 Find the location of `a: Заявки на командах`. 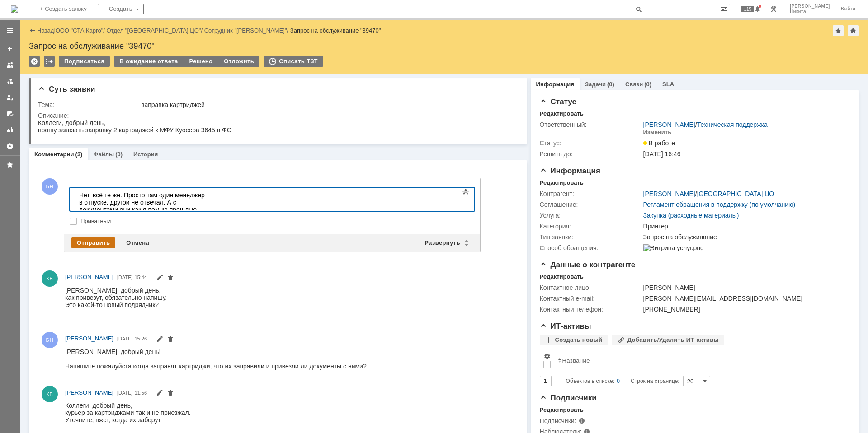

a: Заявки на командах is located at coordinates (10, 65).